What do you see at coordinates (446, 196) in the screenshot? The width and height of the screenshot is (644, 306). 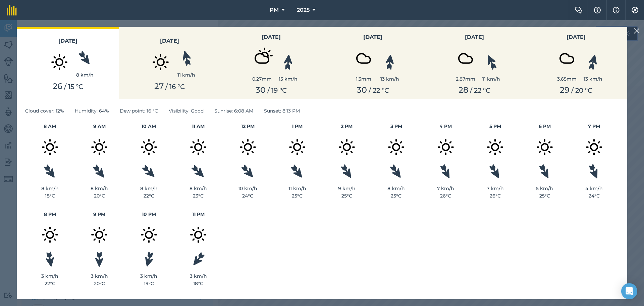 I see `div: 26 ° C` at bounding box center [446, 196].